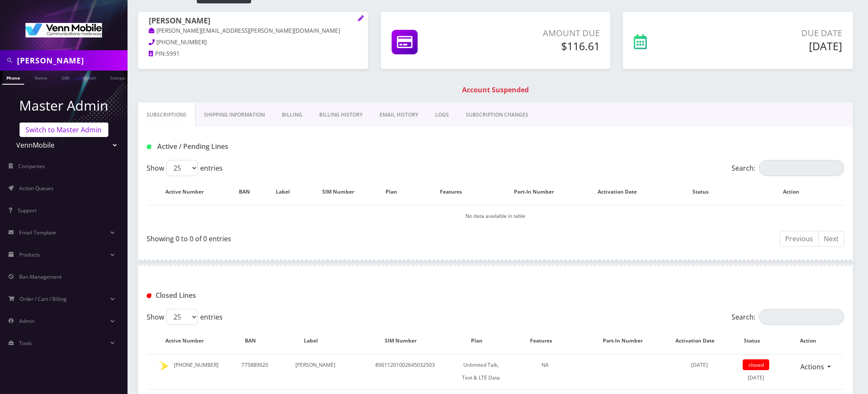  Describe the element at coordinates (27, 321) in the screenshot. I see `span: Admin` at that location.